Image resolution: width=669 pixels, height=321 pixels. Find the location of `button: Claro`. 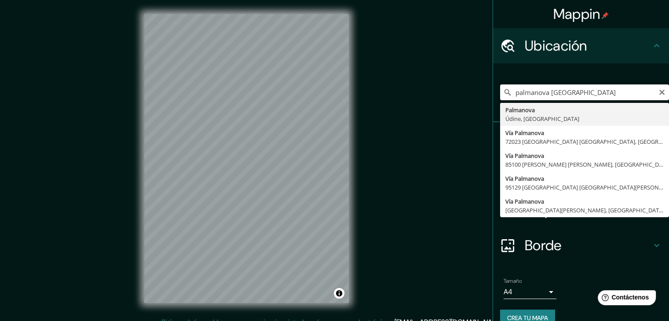

button: Claro is located at coordinates (662, 91).